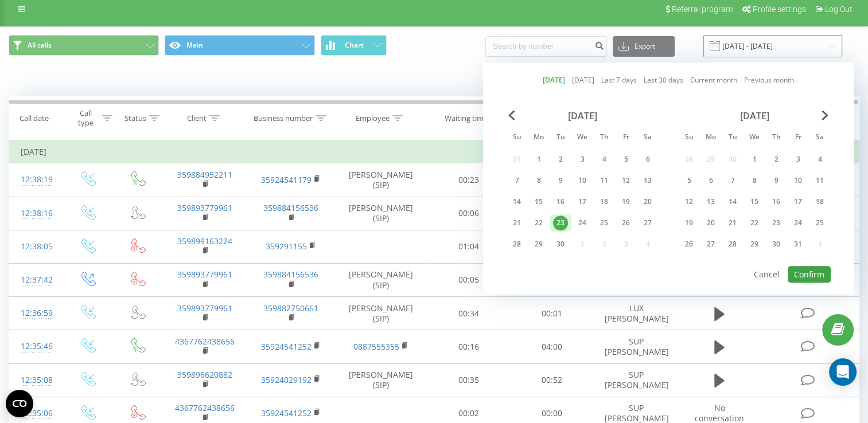 This screenshot has height=423, width=868. I want to click on div: 22, so click(539, 223).